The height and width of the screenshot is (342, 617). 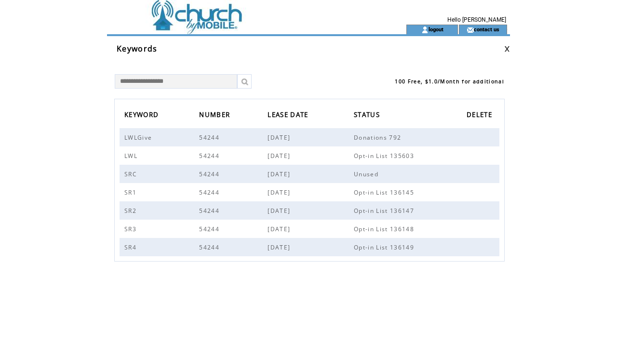 What do you see at coordinates (385, 247) in the screenshot?
I see `span: Opt-in List 136149` at bounding box center [385, 247].